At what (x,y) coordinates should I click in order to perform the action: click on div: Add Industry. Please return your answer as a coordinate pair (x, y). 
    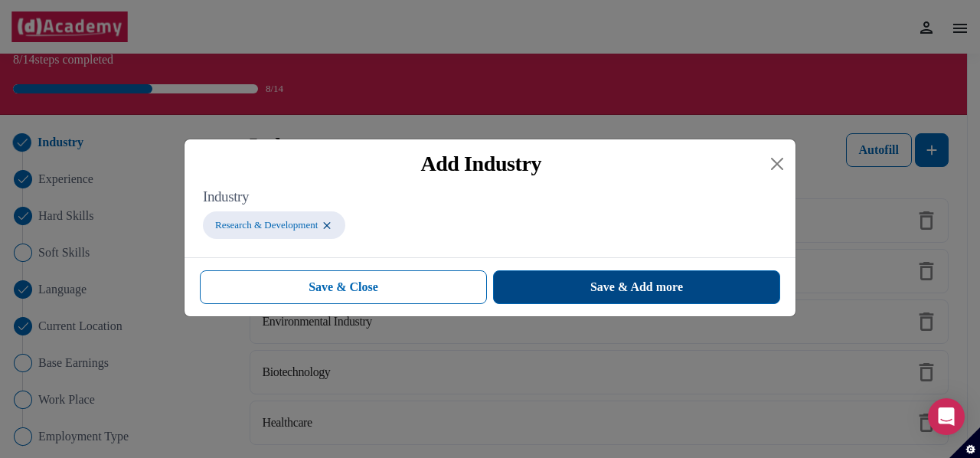
    Looking at the image, I should click on (480, 164).